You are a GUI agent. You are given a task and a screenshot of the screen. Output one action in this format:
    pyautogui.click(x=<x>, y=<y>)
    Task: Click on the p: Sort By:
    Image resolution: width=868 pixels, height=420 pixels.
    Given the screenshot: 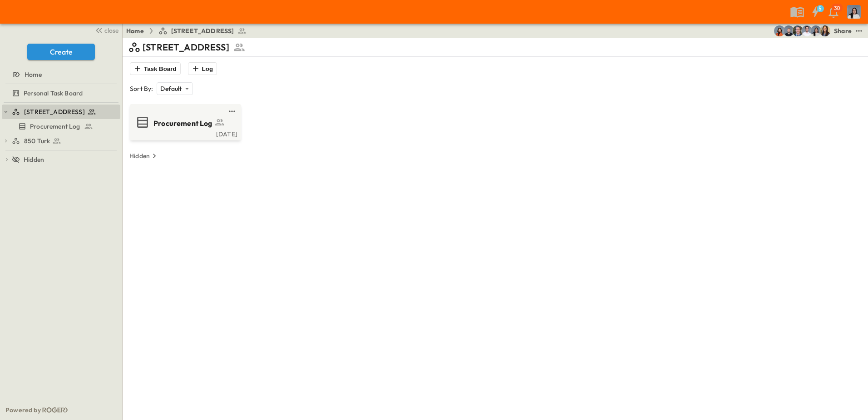 What is the action you would take?
    pyautogui.click(x=141, y=89)
    